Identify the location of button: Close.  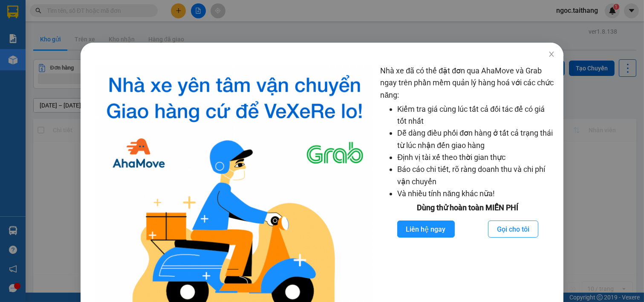
(551, 54).